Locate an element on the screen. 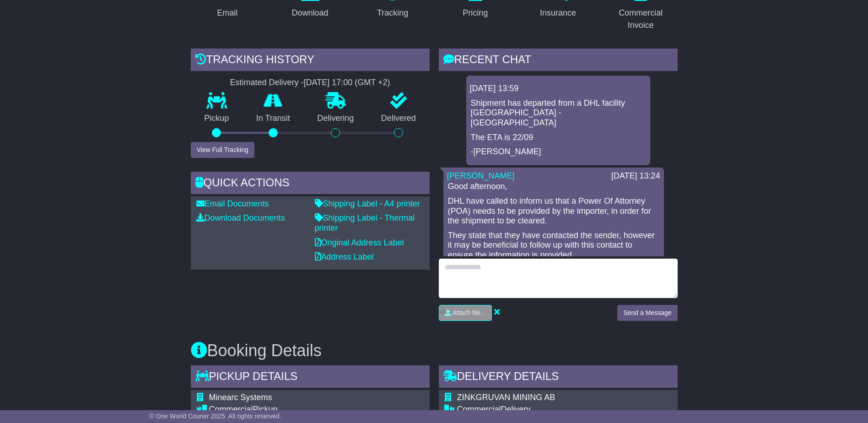 The image size is (868, 423). p: The ETA is 22/09 is located at coordinates (559, 138).